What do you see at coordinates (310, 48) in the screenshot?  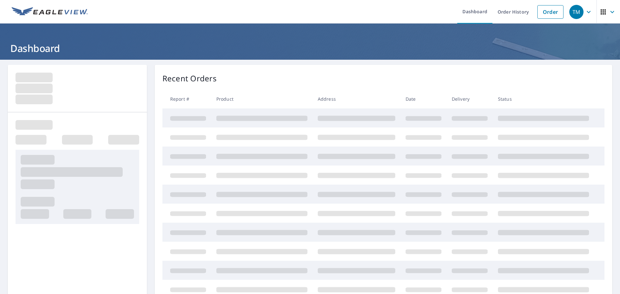 I see `h1: Dashboard` at bounding box center [310, 48].